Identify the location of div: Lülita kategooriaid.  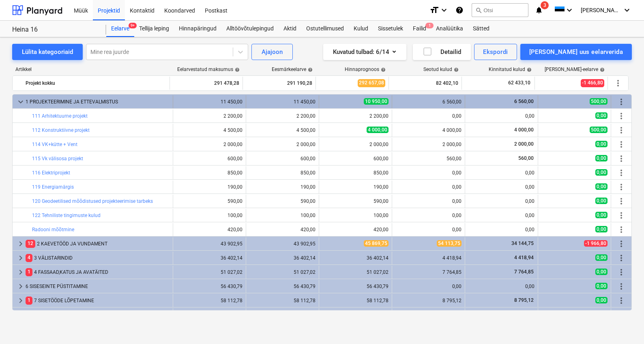
(47, 51).